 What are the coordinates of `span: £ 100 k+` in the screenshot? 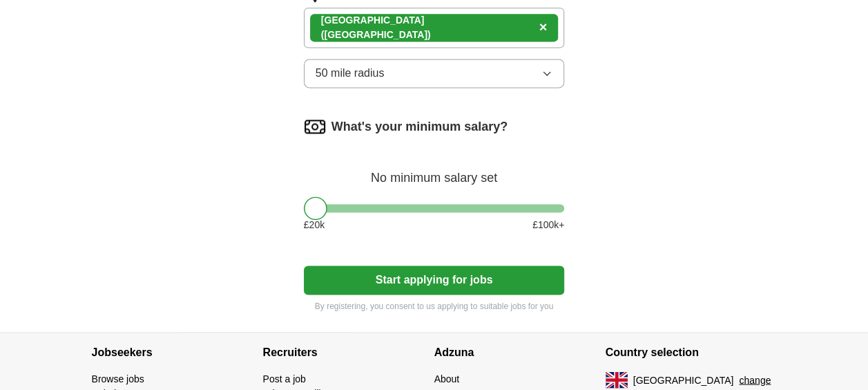 It's located at (548, 225).